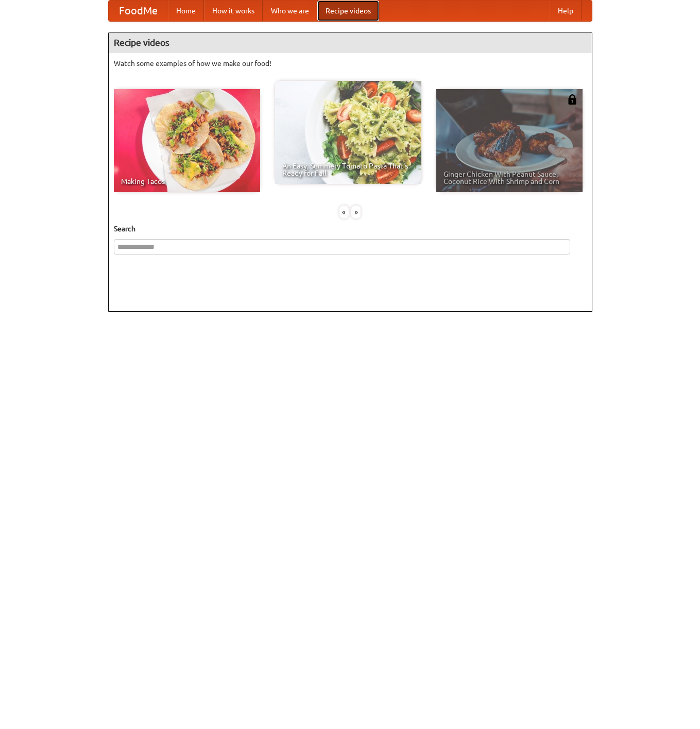 The height and width of the screenshot is (729, 700). Describe the element at coordinates (348, 169) in the screenshot. I see `span: An Easy, Summery Tomato Pasta That's Ready for Fall` at that location.